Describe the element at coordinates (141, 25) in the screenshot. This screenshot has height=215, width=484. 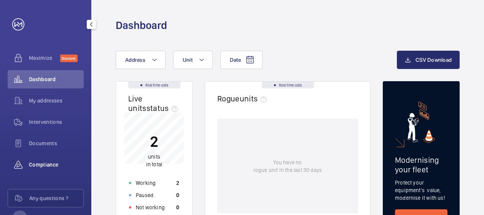
I see `h1: Dashboard` at that location.